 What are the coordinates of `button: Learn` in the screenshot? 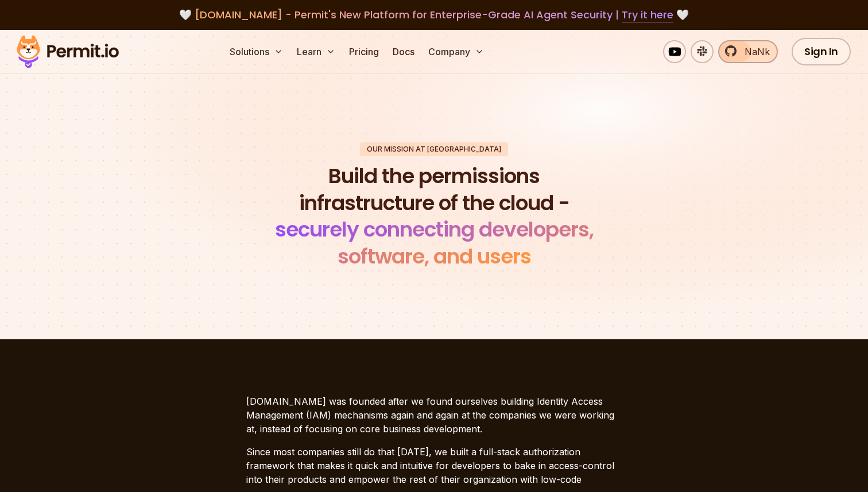 It's located at (316, 52).